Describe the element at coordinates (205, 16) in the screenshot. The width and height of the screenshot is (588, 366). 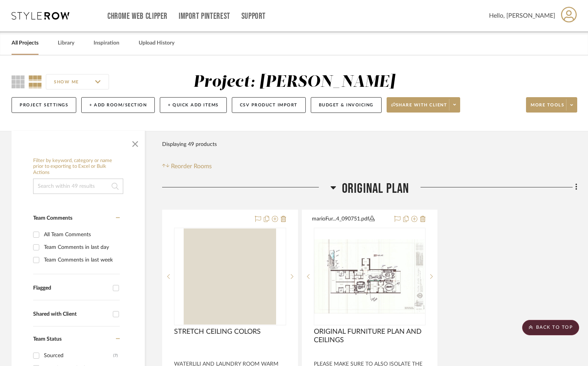
I see `a: Import Pinterest` at that location.